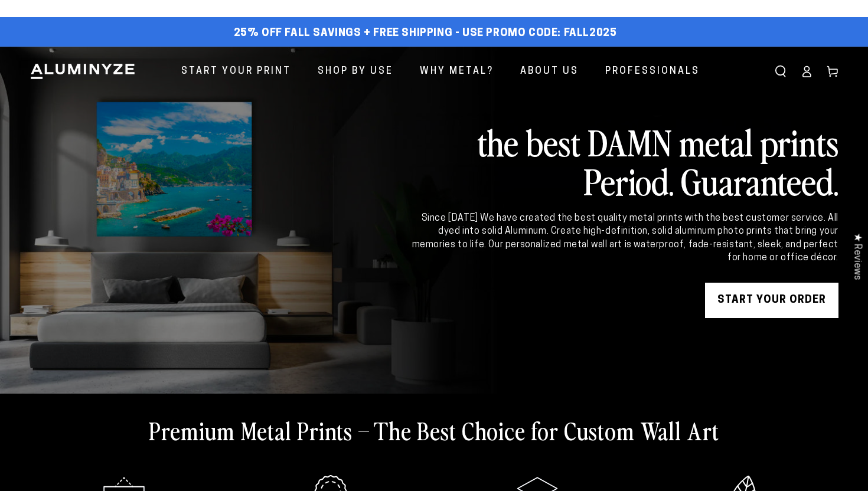  I want to click on span: Shop By Use, so click(356, 71).